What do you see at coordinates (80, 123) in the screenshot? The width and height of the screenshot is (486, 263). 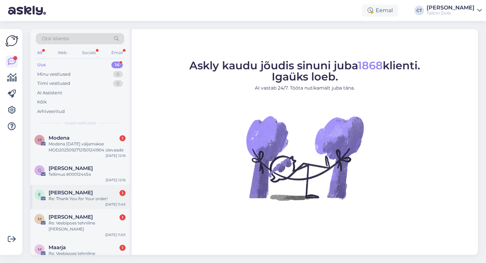 I see `span: Uued vestlused` at bounding box center [80, 123].